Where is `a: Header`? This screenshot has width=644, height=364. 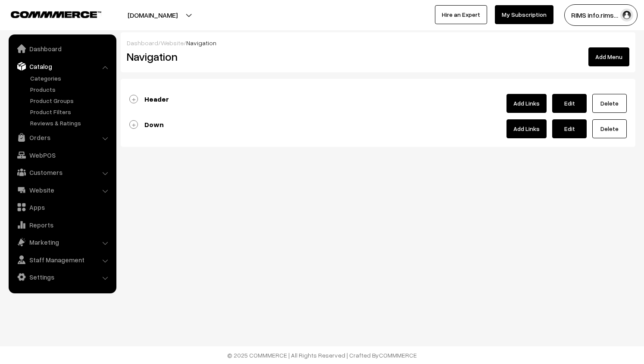 a: Header is located at coordinates (149, 99).